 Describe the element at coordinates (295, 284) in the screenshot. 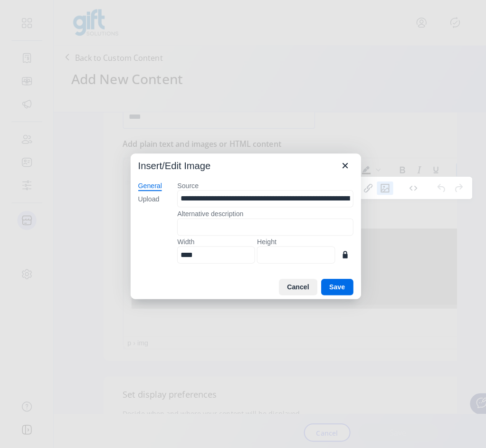

I see `button: Cancel` at that location.